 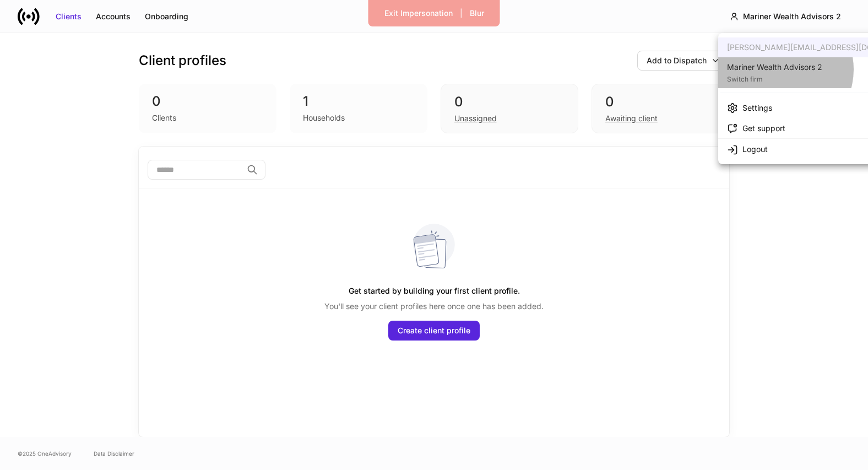 What do you see at coordinates (755, 149) in the screenshot?
I see `div: Logout` at bounding box center [755, 149].